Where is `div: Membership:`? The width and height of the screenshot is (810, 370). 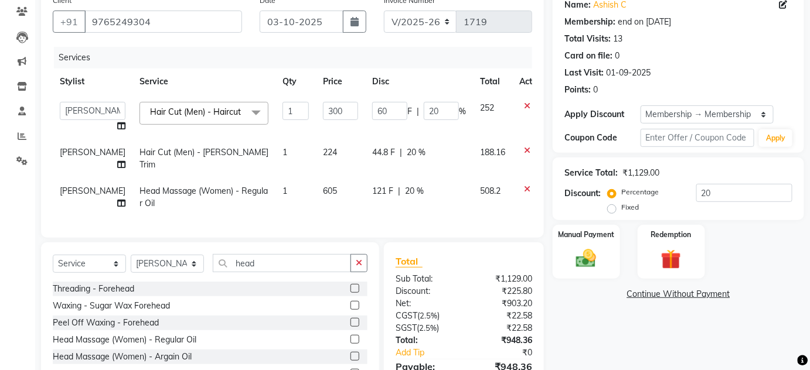 div: Membership: is located at coordinates (590, 22).